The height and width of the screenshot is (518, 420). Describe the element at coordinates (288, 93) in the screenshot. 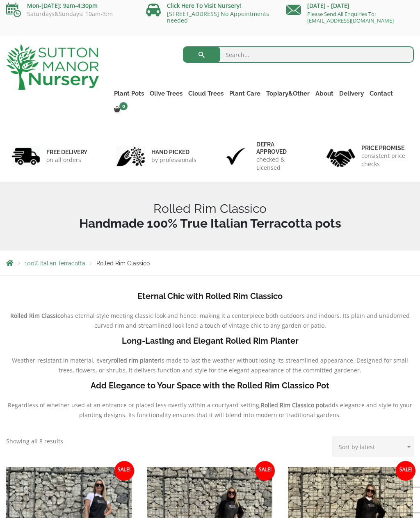

I see `a: Topiary&Other` at that location.